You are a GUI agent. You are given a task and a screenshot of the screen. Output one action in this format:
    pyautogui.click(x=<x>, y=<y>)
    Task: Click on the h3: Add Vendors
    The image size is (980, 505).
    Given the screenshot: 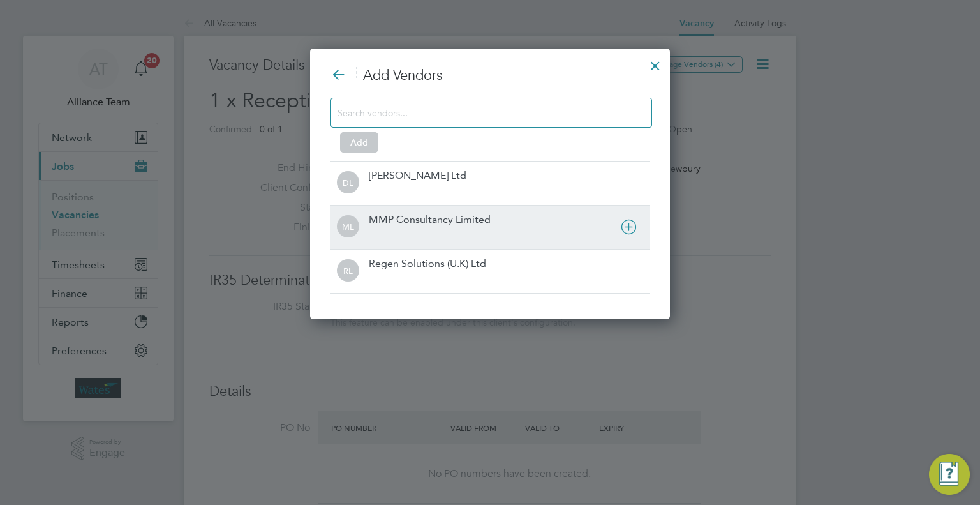 What is the action you would take?
    pyautogui.click(x=490, y=75)
    